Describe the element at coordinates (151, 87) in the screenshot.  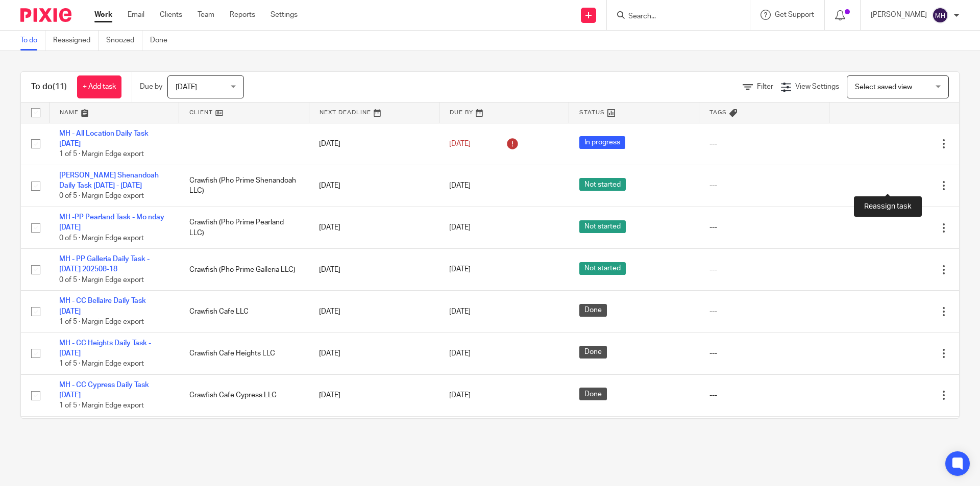
I see `p: Due by` at that location.